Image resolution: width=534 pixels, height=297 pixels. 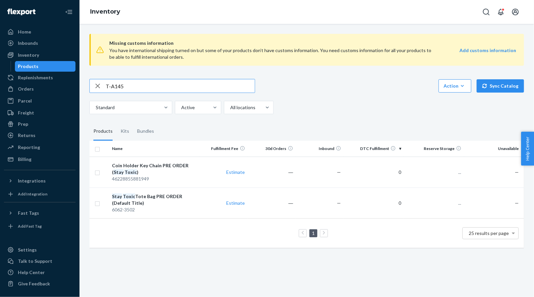 I want to click on div: Add Integration, so click(x=32, y=194).